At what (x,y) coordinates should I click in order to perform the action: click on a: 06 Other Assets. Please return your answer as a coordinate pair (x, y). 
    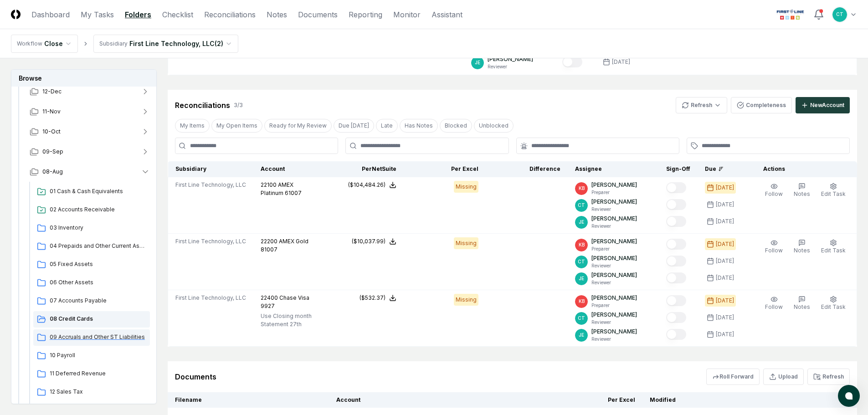
    Looking at the image, I should click on (92, 283).